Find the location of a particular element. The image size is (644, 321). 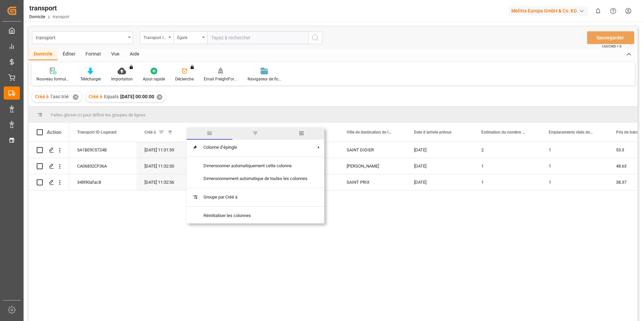

button: Melitta Europa GmbH & Co. KG is located at coordinates (549, 11).